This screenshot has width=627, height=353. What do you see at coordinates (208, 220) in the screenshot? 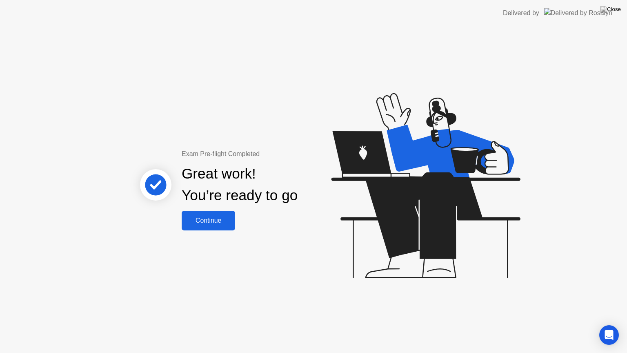
I see `button: Continue` at bounding box center [208, 220].